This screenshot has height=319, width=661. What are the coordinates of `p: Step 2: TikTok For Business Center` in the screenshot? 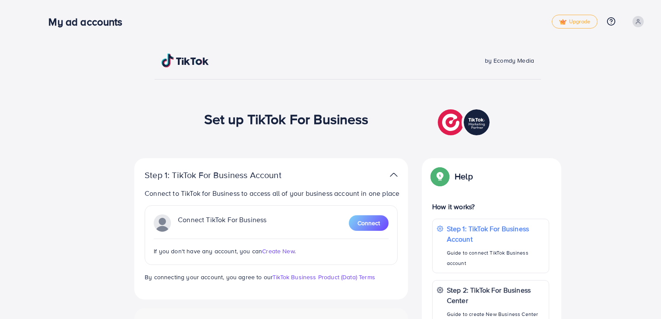 It's located at (496, 295).